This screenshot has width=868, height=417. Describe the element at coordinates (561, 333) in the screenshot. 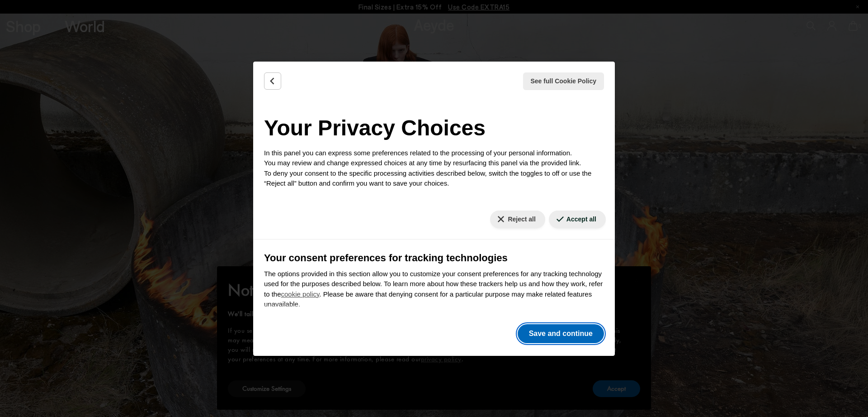

I see `button: Save and continue` at that location.